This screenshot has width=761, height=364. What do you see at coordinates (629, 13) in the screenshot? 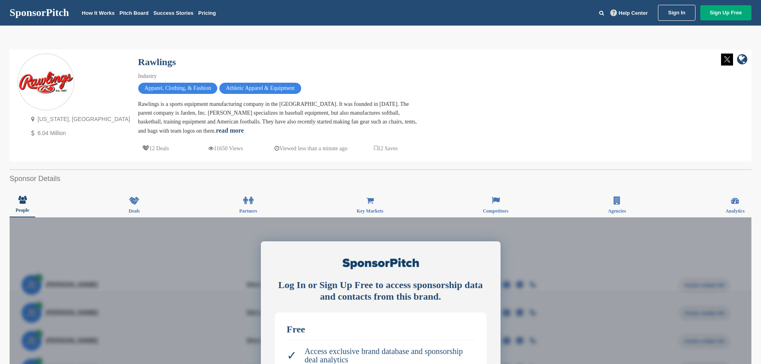
I see `a: Help Center` at bounding box center [629, 13].